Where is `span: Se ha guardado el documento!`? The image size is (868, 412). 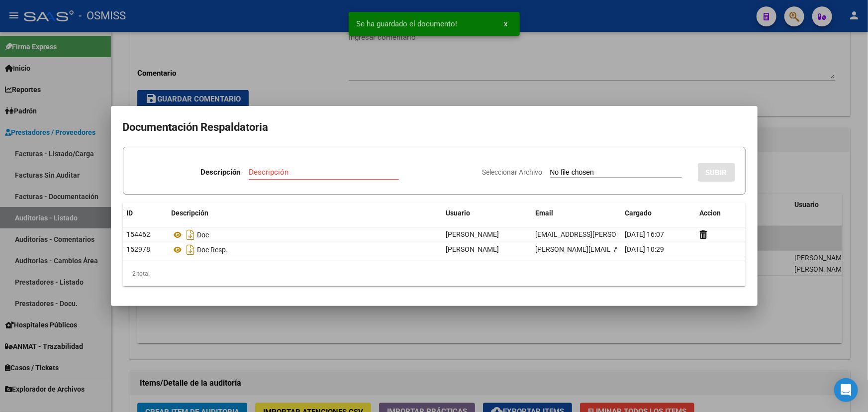 span: Se ha guardado el documento! is located at coordinates (407, 24).